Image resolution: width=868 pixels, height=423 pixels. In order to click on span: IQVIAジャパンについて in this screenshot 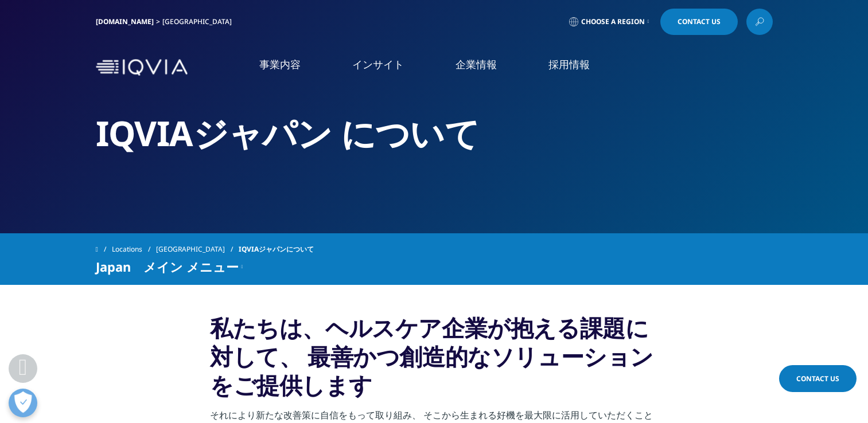, I will do `click(276, 249)`.